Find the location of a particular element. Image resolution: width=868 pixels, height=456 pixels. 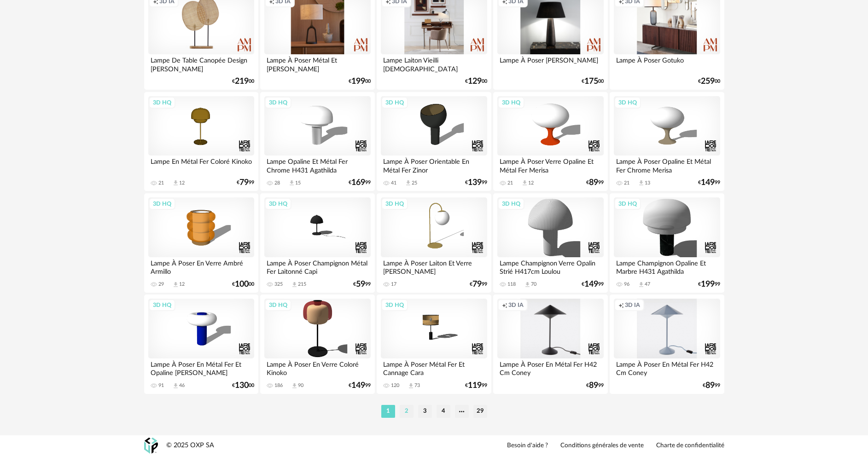

a: 3D HQ Lampe À Poser En Verre Ambré Armillo 29 Download icon 12 €10000 is located at coordinates (201, 243).